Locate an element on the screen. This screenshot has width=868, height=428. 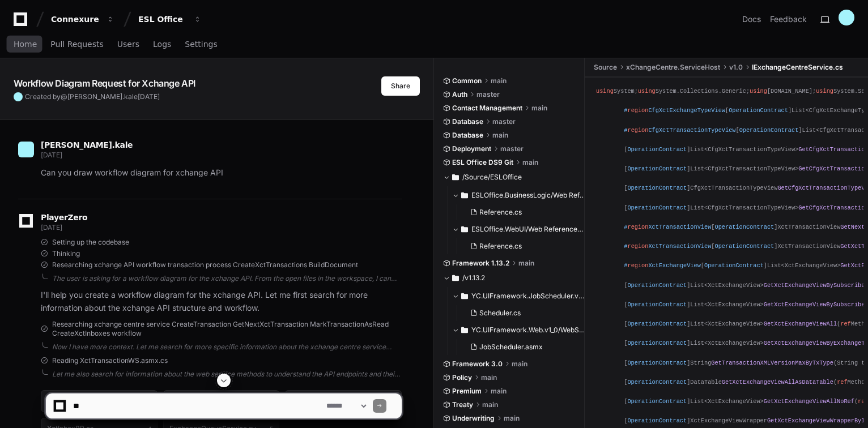
span: # CfgXctTransactionTypeView is located at coordinates (679, 130).